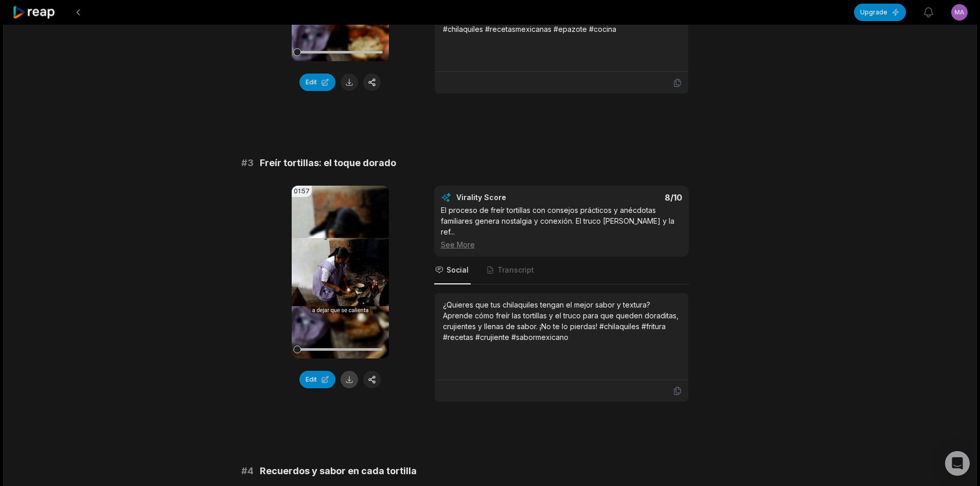  I want to click on span: Recuerdos y sabor en cada tortilla, so click(338, 471).